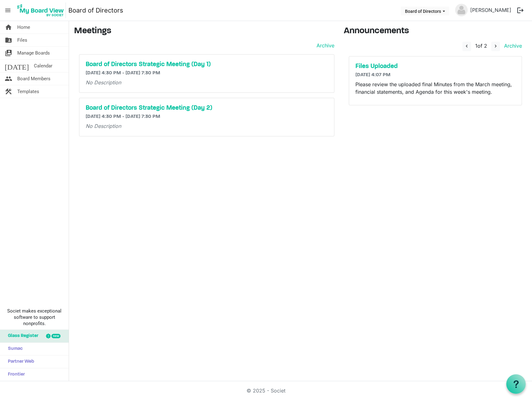 The width and height of the screenshot is (532, 400). Describe the element at coordinates (461, 10) in the screenshot. I see `img: no-profile-picture.svg` at that location.